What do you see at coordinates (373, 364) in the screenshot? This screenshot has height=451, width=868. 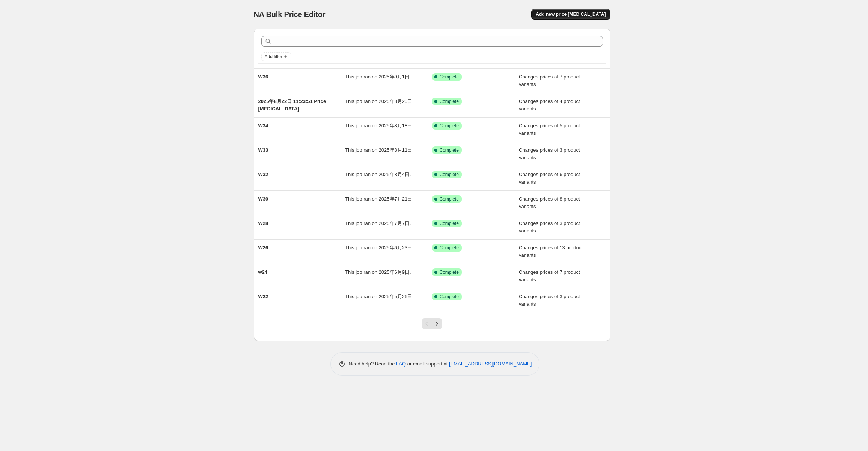 I see `span: Need help? Read the` at bounding box center [373, 364].